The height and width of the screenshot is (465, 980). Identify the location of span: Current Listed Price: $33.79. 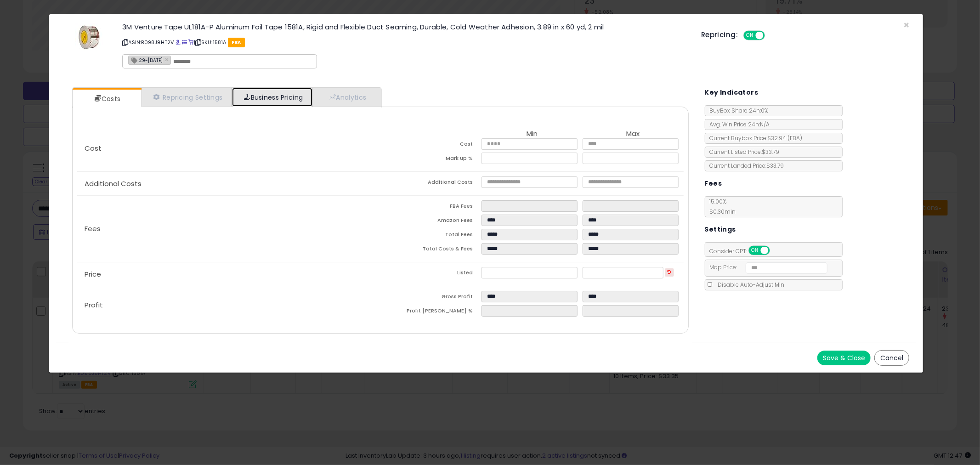
(742, 152).